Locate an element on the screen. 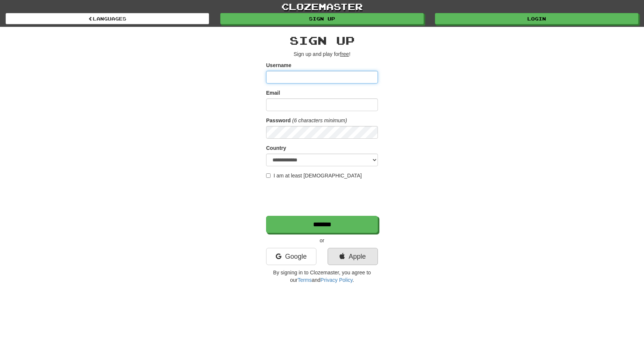 The width and height of the screenshot is (644, 359). a: Privacy Policy is located at coordinates (336, 280).